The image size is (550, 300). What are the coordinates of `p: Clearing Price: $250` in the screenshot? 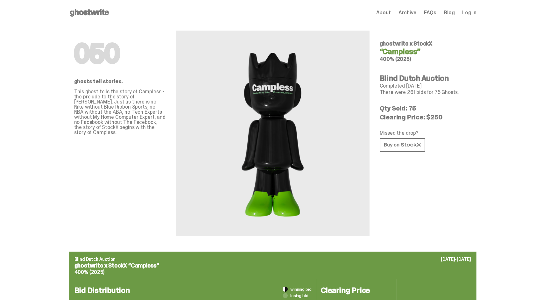 It's located at (426, 117).